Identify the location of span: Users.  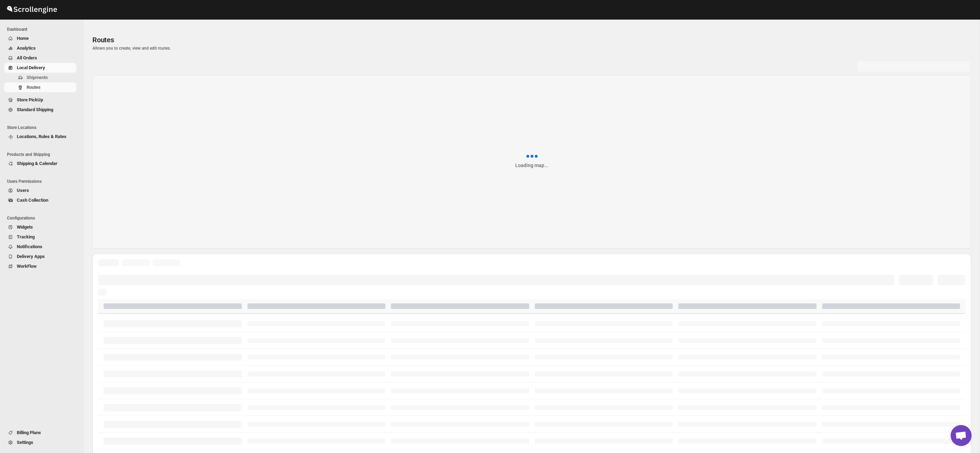
(23, 190).